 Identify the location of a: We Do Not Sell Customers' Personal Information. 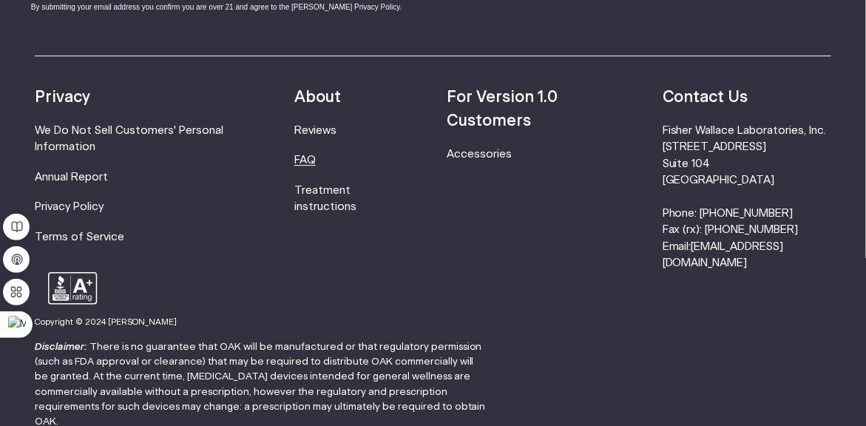
(129, 138).